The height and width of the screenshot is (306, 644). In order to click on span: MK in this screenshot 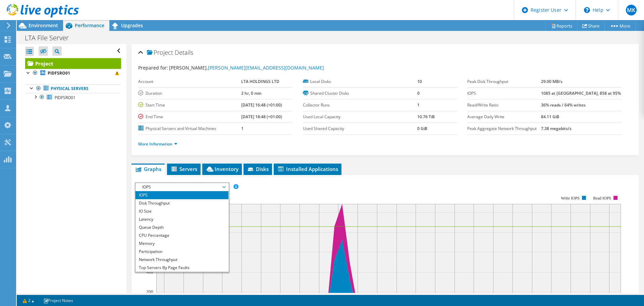, I will do `click(631, 10)`.